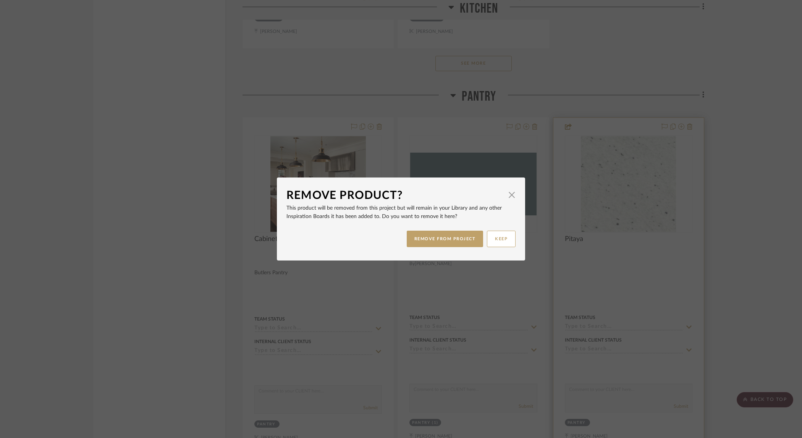 The width and height of the screenshot is (802, 438). What do you see at coordinates (395, 195) in the screenshot?
I see `div: Remove Product?` at bounding box center [395, 195].